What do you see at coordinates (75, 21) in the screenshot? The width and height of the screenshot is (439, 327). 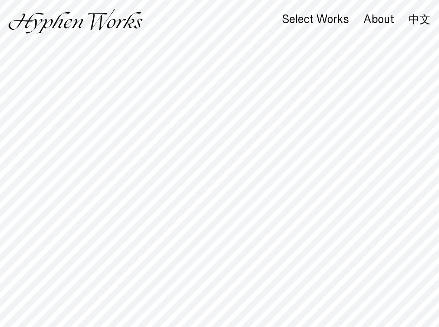 I see `img: Hyphen Works` at bounding box center [75, 21].